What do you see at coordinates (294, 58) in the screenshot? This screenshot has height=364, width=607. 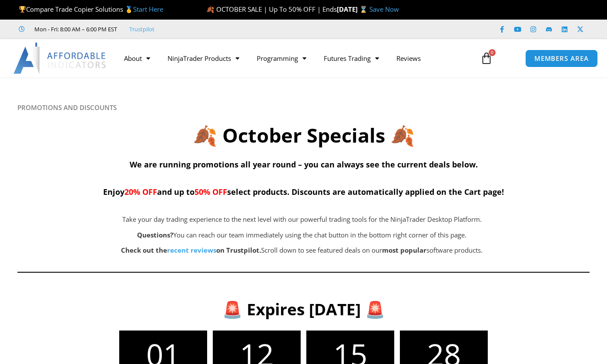 I see `nav: Menu` at bounding box center [294, 58].